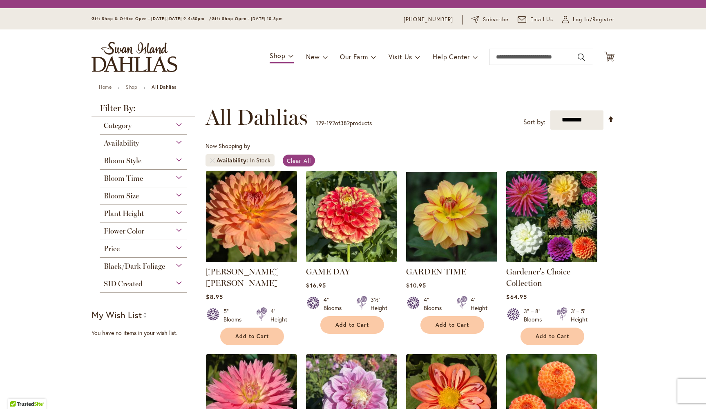  I want to click on span: Subscribe, so click(496, 20).